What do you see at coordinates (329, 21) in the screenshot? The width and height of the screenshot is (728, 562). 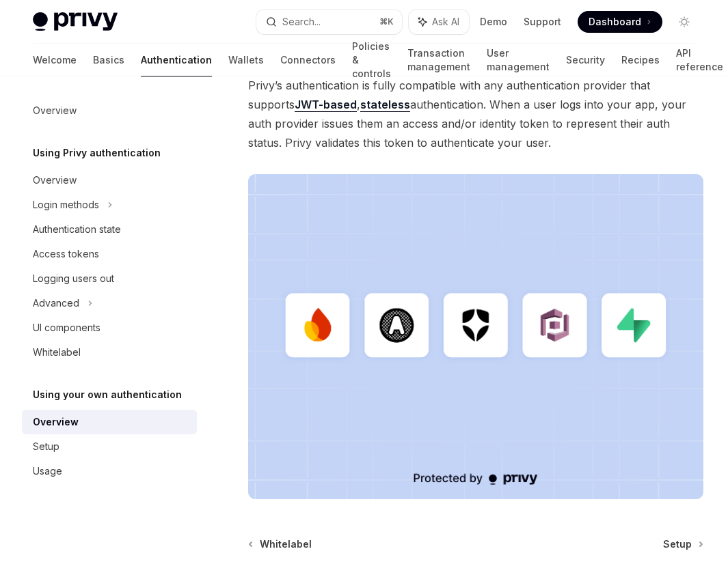 I see `button: Search...⌘K` at bounding box center [329, 21].